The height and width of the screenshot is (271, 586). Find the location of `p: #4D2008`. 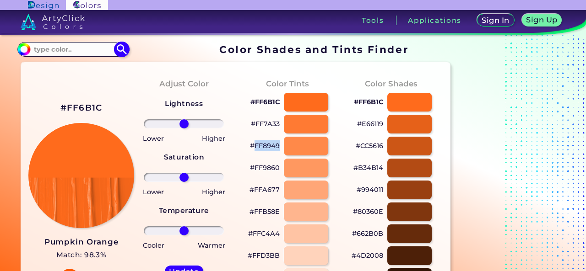

p: #4D2008 is located at coordinates (367, 256).